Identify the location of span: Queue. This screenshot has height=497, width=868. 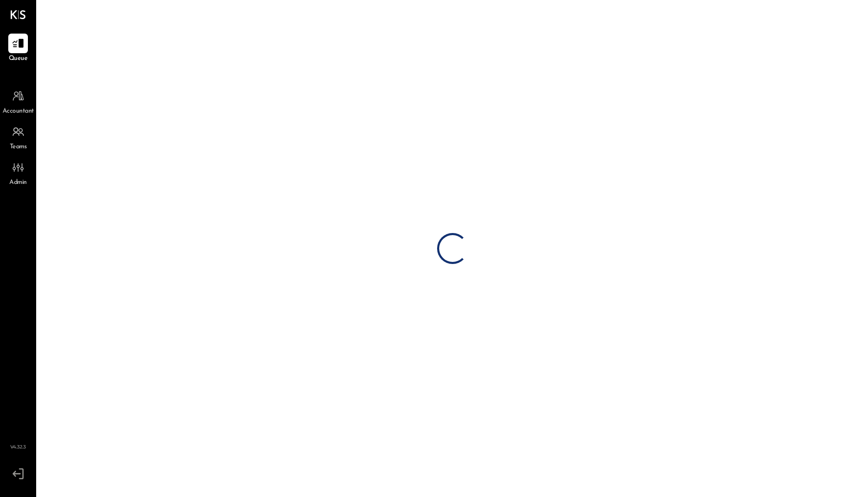
(18, 59).